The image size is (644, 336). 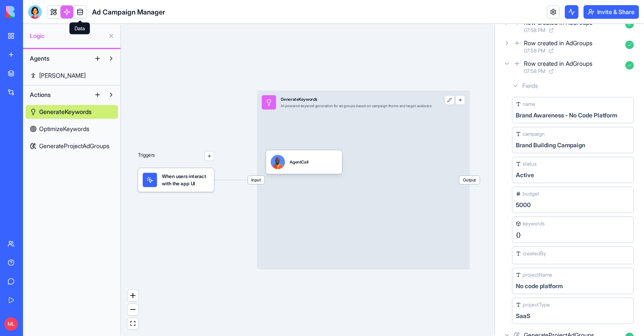 I want to click on button: Actions, so click(x=58, y=95).